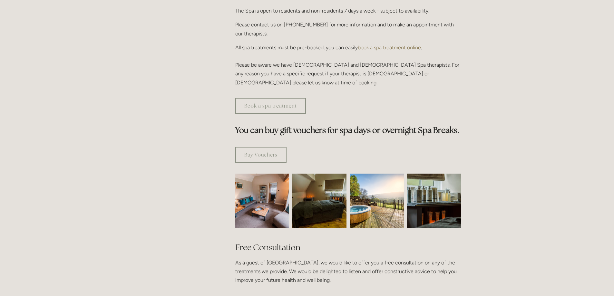 The image size is (614, 296). Describe the element at coordinates (389, 47) in the screenshot. I see `a: book a spa treatment online` at that location.